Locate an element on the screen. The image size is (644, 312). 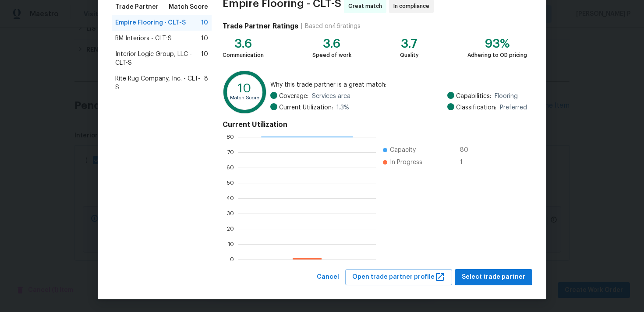
span: Open trade partner profile is located at coordinates (399, 277).